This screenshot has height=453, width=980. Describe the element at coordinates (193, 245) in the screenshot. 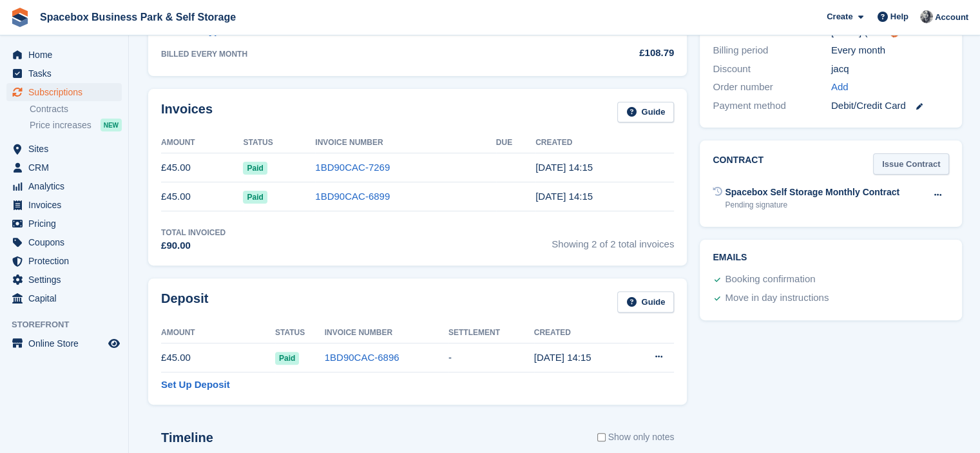

I see `div: £90.00` at that location.